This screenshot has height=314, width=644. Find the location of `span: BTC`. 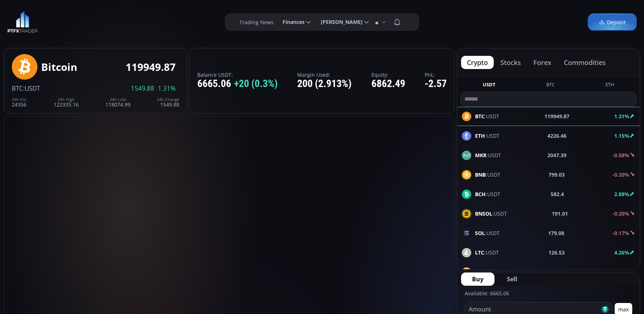

span: BTC is located at coordinates (17, 88).